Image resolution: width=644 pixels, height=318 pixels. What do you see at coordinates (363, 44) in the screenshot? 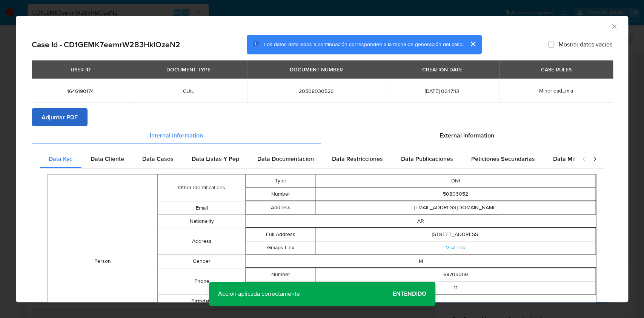
I see `span: Los datos detallados a continuación corresponden a la fecha de generación del caso.` at bounding box center [363, 44].